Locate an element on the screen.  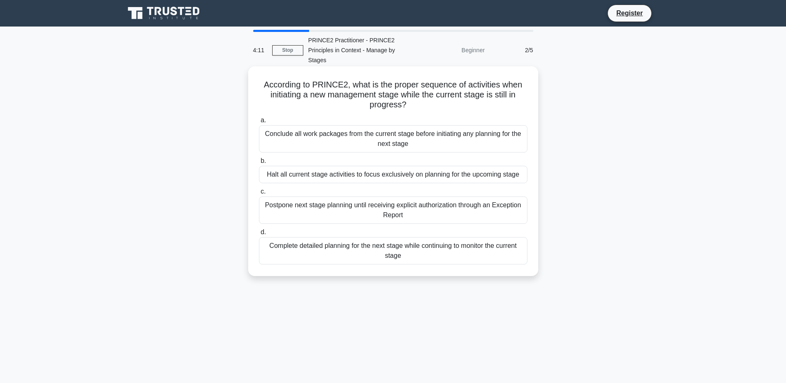
div: Beginner is located at coordinates (453, 50).